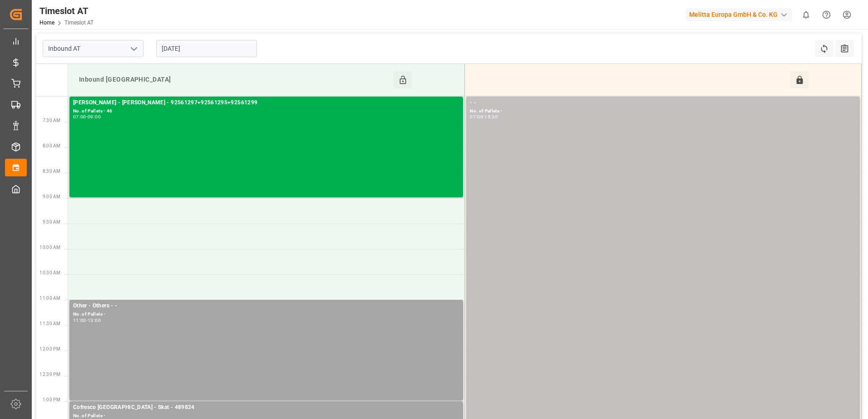  I want to click on span: 8:00 AM, so click(51, 145).